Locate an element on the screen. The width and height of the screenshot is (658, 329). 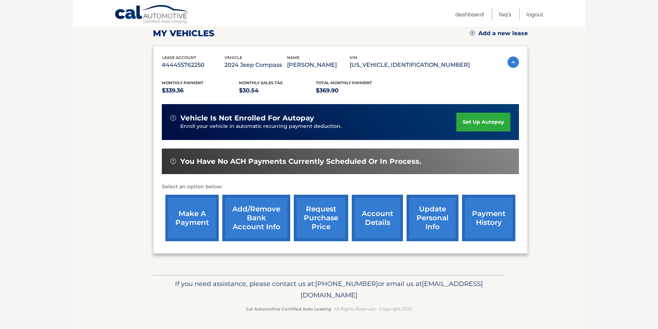
a: Logout is located at coordinates (535, 14).